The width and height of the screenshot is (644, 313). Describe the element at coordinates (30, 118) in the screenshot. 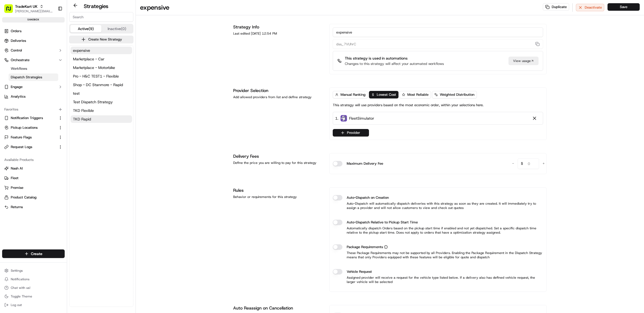

I see `a: Notification Triggers` at that location.